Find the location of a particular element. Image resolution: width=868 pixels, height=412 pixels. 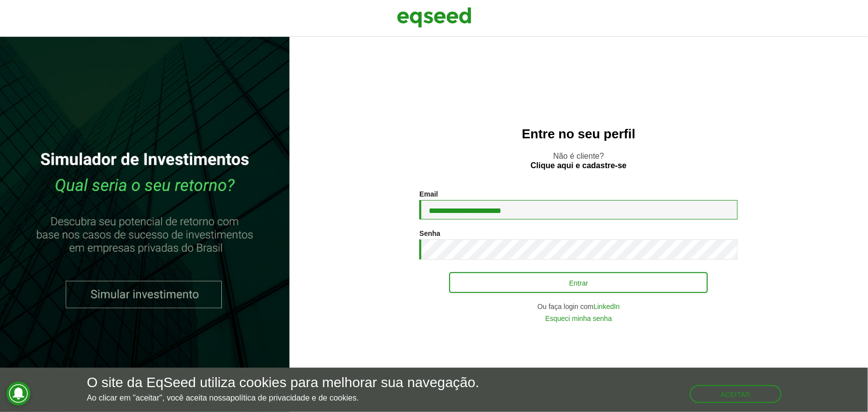

p: Não é cliente? is located at coordinates (578, 161).